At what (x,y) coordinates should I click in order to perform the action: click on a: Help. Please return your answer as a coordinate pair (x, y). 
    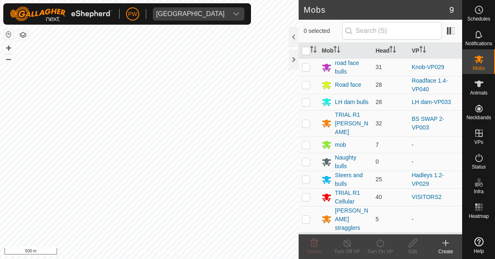
    Looking at the image, I should click on (479, 245).